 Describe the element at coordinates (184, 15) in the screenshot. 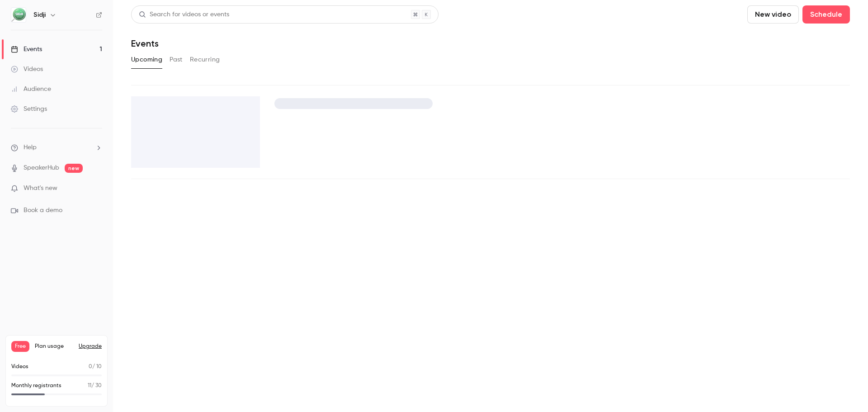

I see `div: Search for videos or events` at that location.